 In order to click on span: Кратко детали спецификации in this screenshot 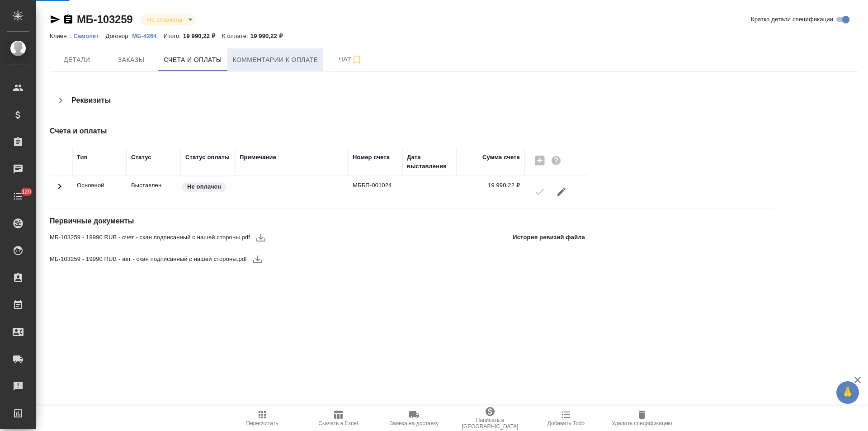, I will do `click(792, 20)`.